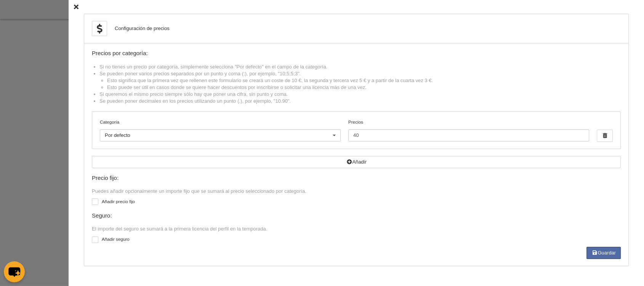 The width and height of the screenshot is (644, 286). What do you see at coordinates (604, 253) in the screenshot?
I see `button: Guardar` at bounding box center [604, 253].